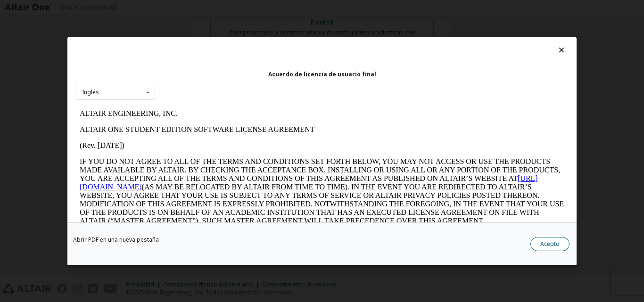  What do you see at coordinates (550, 243) in the screenshot?
I see `button: Acepto` at bounding box center [550, 243].